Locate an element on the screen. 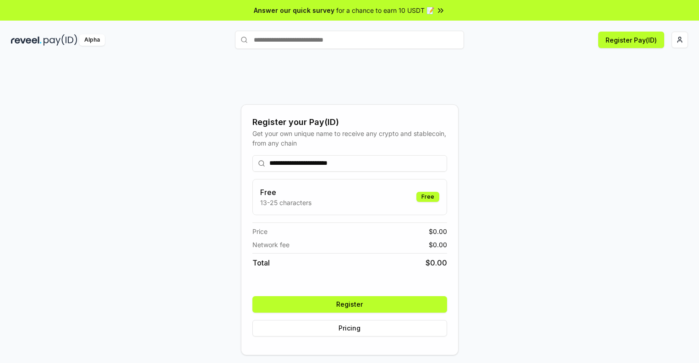 Image resolution: width=699 pixels, height=363 pixels. div: Register your Pay(ID) is located at coordinates (349, 122).